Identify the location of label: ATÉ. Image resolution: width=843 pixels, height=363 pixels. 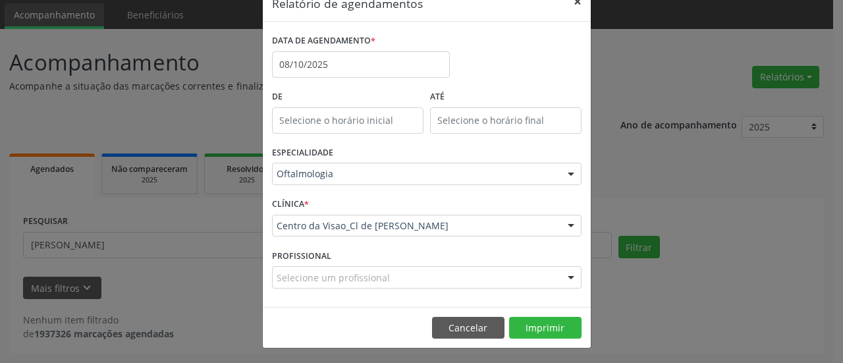
(506, 97).